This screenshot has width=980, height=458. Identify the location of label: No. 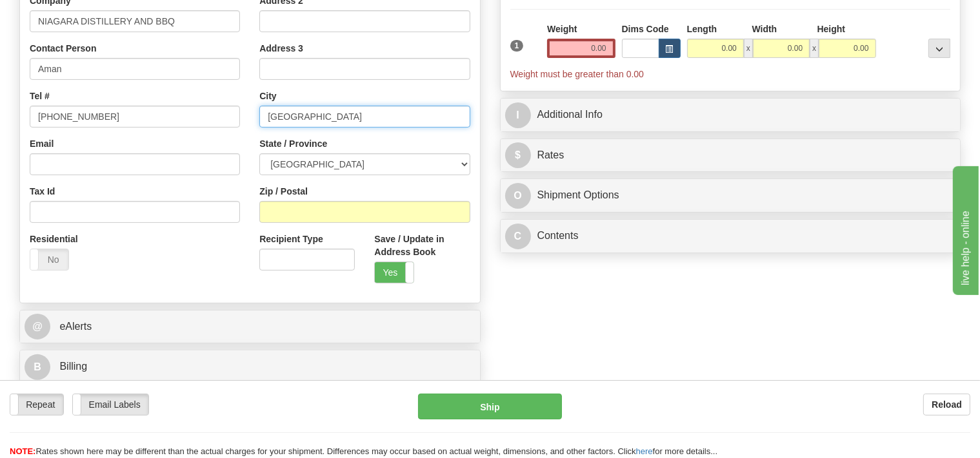
(49, 260).